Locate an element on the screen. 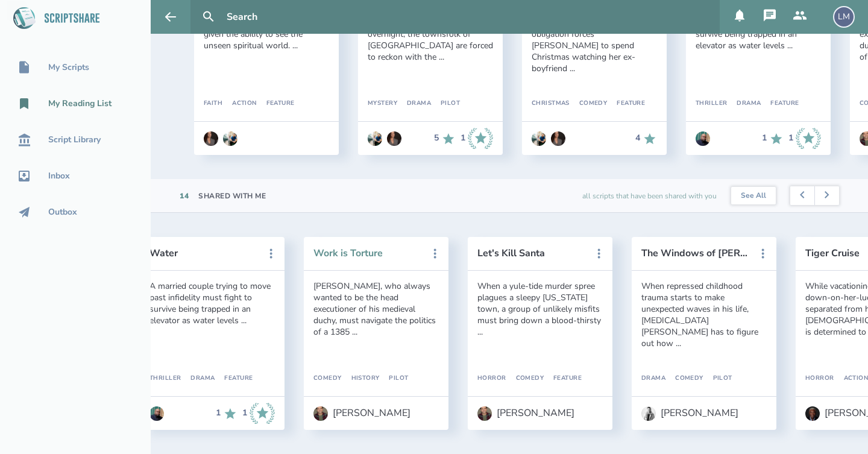  div: History is located at coordinates (361, 379).